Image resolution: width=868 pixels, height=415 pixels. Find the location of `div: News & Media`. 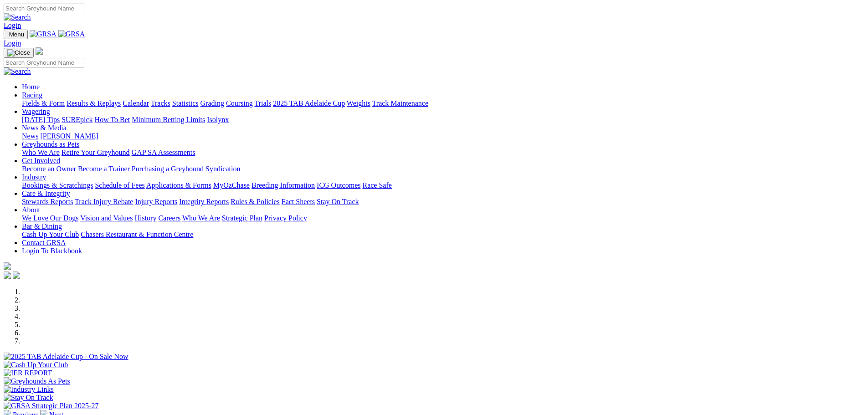

div: News & Media is located at coordinates (443, 136).